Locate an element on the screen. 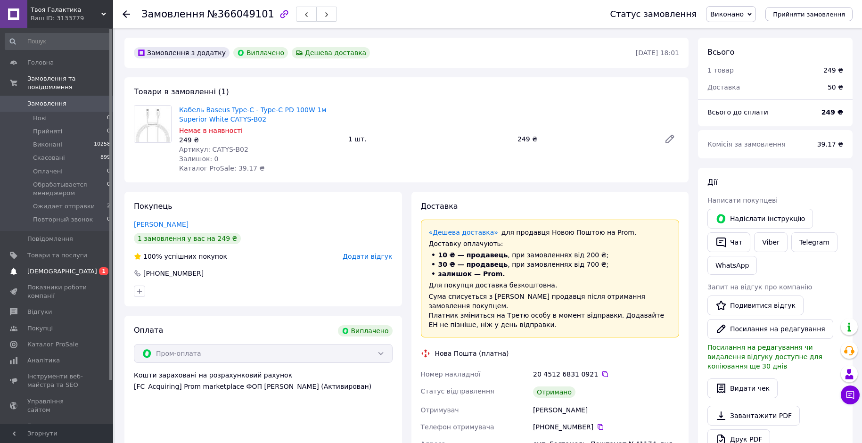 The image size is (862, 443). a: Подивитися відгук is located at coordinates (756, 305).